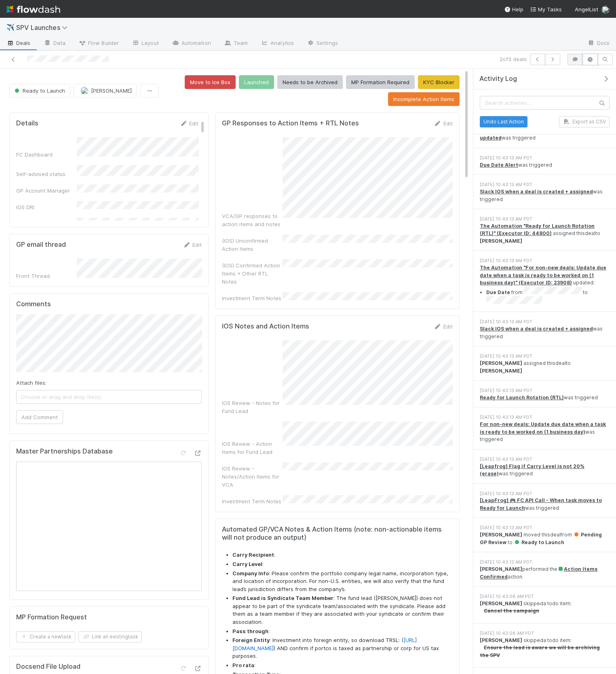  What do you see at coordinates (257, 82) in the screenshot?
I see `button: Launched` at bounding box center [257, 82].